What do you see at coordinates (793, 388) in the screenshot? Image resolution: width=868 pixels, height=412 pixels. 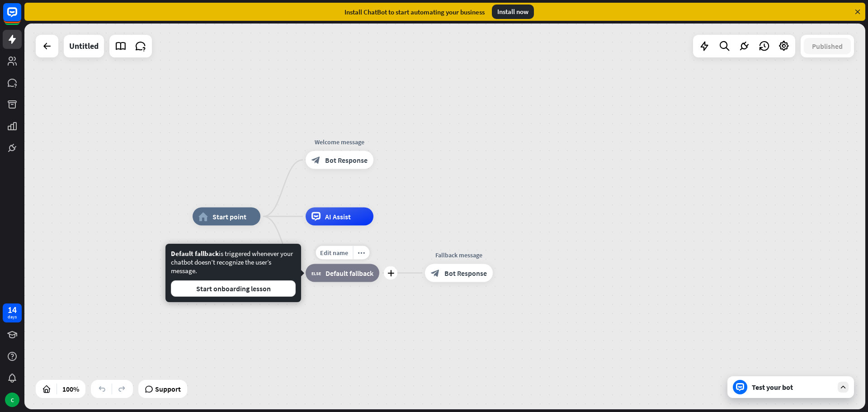 I see `div: Test your bot` at bounding box center [793, 388].